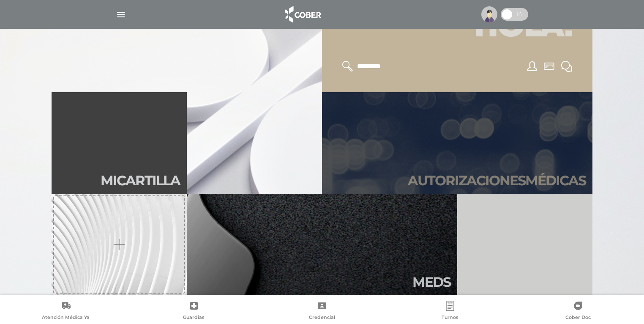 The width and height of the screenshot is (644, 324). Describe the element at coordinates (121, 14) in the screenshot. I see `img: Cober_menu-lines-white.svg` at that location.